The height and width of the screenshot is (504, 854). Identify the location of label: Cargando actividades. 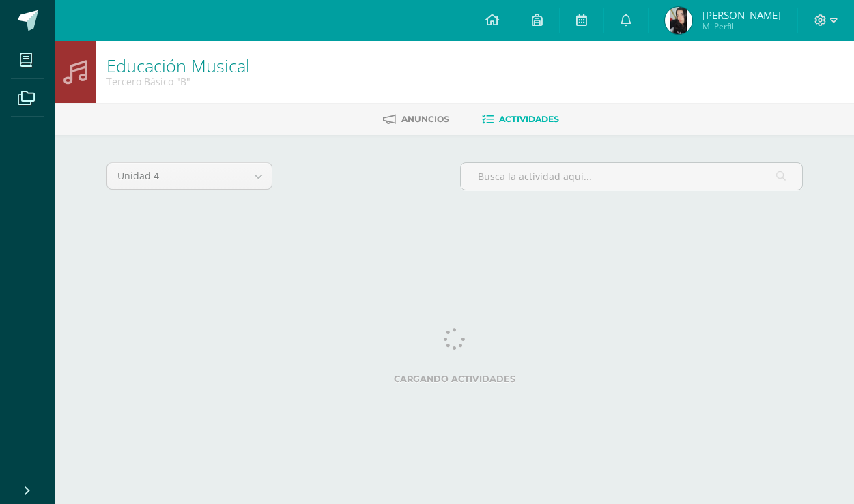
(455, 379).